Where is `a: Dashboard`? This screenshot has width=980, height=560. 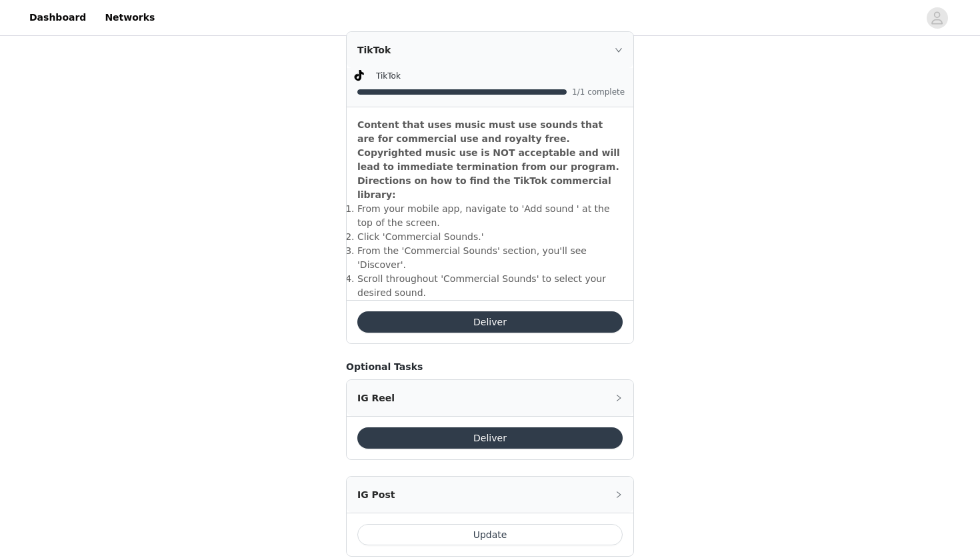 a: Dashboard is located at coordinates (57, 18).